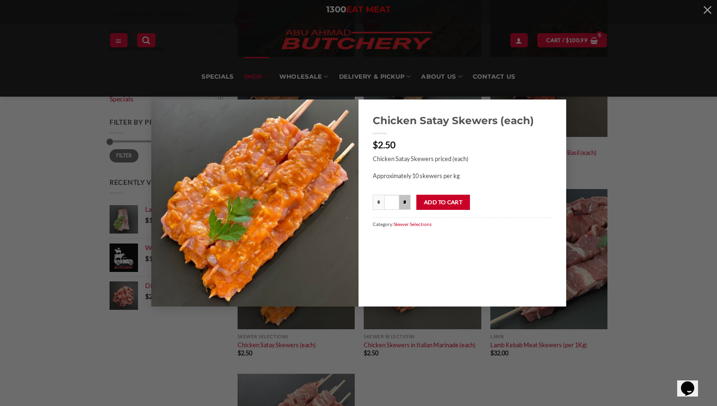 Image resolution: width=717 pixels, height=406 pixels. What do you see at coordinates (462, 176) in the screenshot?
I see `p: Approximately 10 skewers per kg` at bounding box center [462, 176].